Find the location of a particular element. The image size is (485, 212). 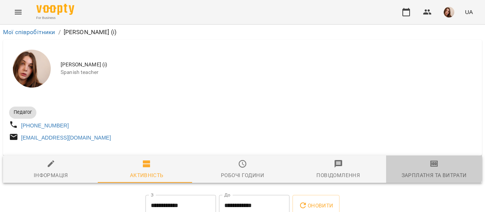

nav: breadcrumb is located at coordinates (242, 32).